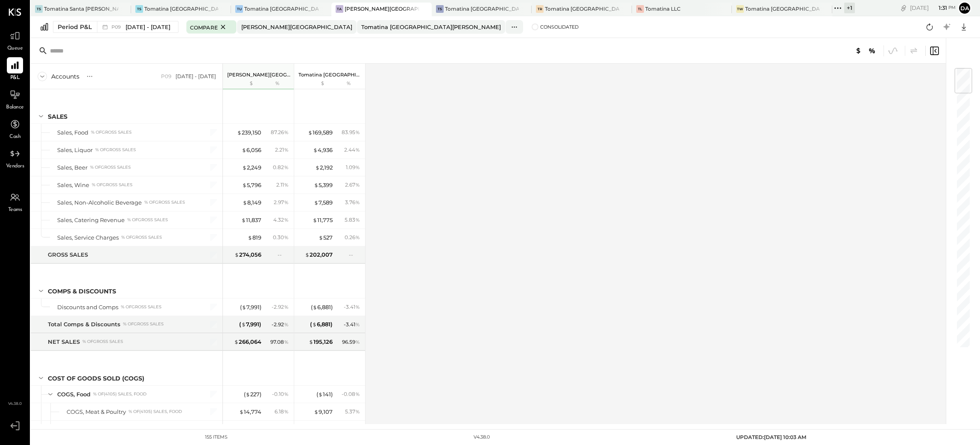  What do you see at coordinates (352, 203) in the screenshot?
I see `div: 3.76` at bounding box center [352, 203].